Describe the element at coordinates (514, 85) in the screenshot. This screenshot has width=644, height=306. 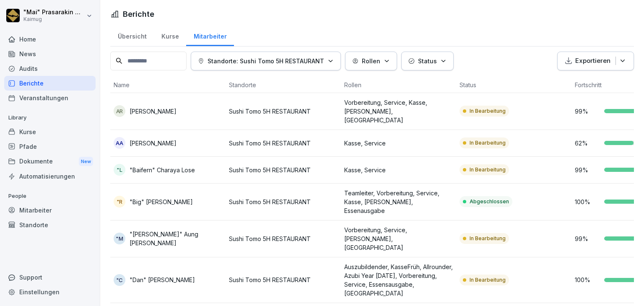
I see `th: Status` at that location.